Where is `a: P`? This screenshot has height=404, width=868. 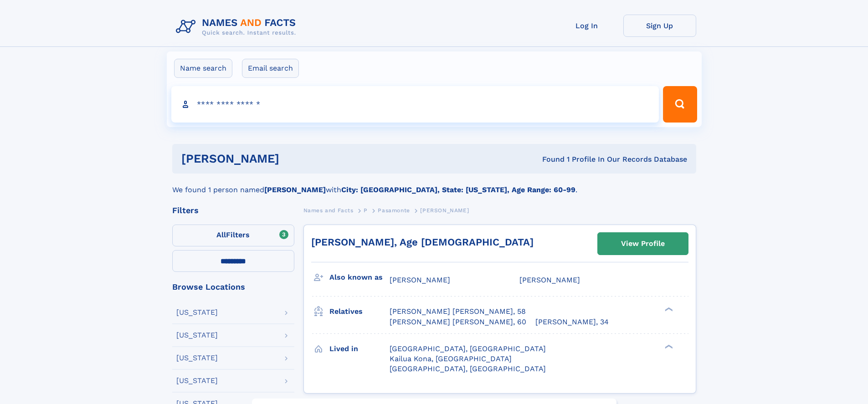 a: P is located at coordinates (366, 210).